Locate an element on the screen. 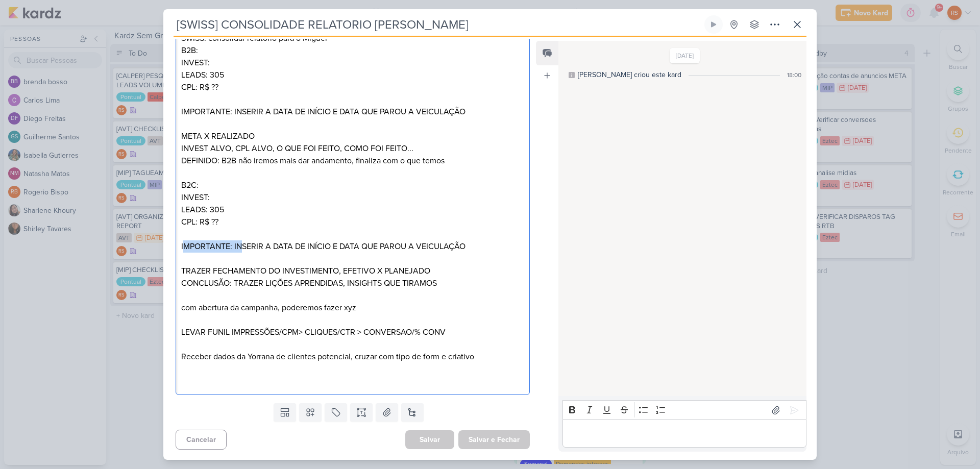 Image resolution: width=980 pixels, height=469 pixels. input: Kard Sem Título is located at coordinates (438, 25).